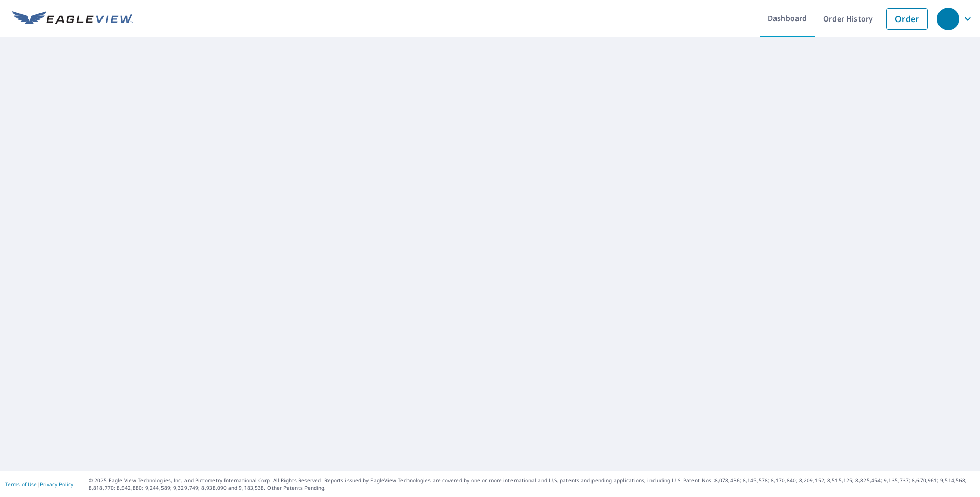 This screenshot has height=497, width=980. Describe the element at coordinates (532, 484) in the screenshot. I see `p: © 2025 Eagle View Technologies, Inc. and Pictometry International Corp. All Rights Reserved. Repo...` at that location.